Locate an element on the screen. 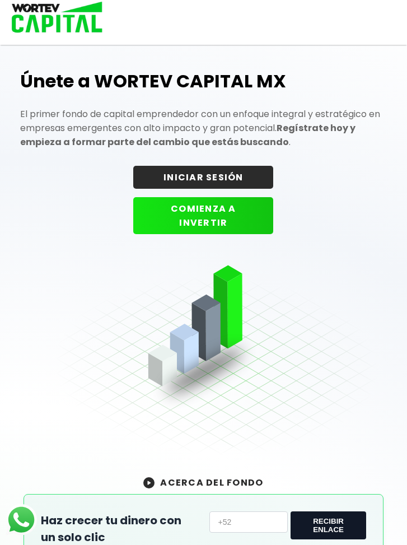 The height and width of the screenshot is (545, 407). button: COMIENZA A INVERTIR is located at coordinates (203, 216).